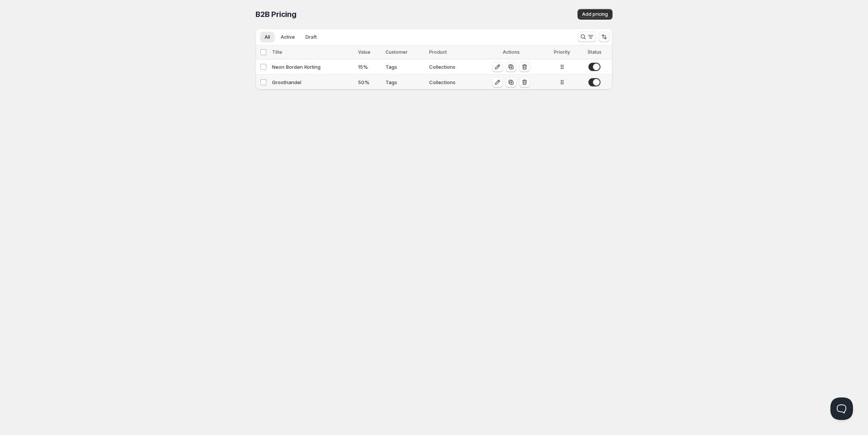 The height and width of the screenshot is (435, 868). Describe the element at coordinates (268, 37) in the screenshot. I see `span: All` at that location.